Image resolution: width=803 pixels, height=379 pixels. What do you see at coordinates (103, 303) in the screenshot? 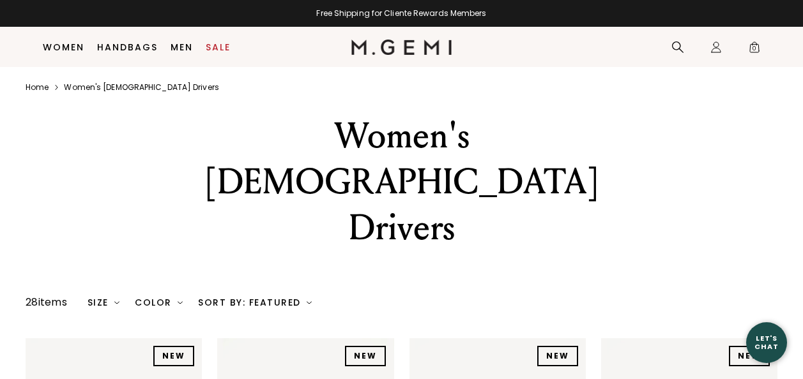
I see `div: Size` at bounding box center [103, 303].